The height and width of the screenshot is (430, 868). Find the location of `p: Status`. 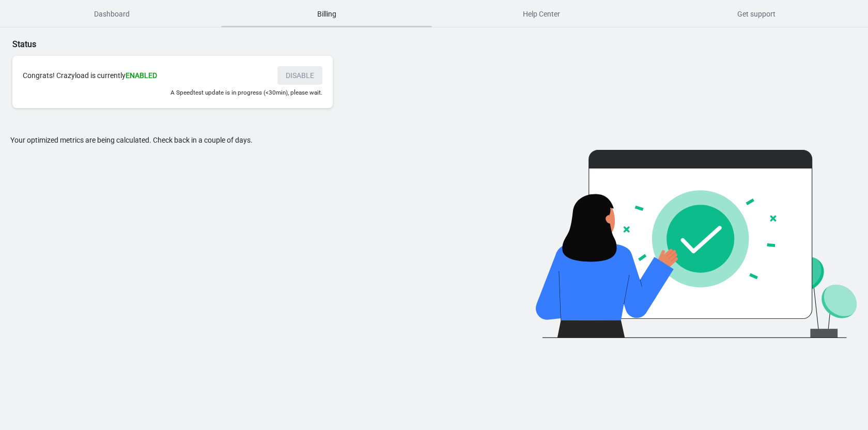

p: Status is located at coordinates (210, 44).